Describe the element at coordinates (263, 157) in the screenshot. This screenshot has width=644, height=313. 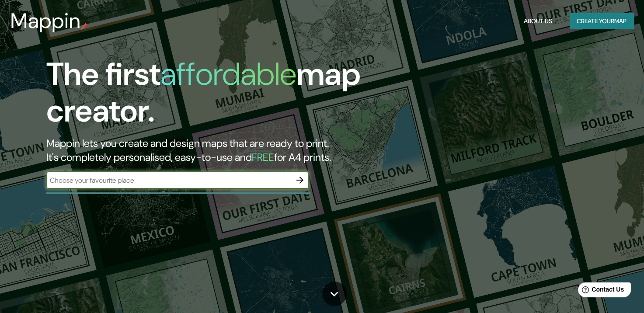
I see `h5: FREE` at that location.